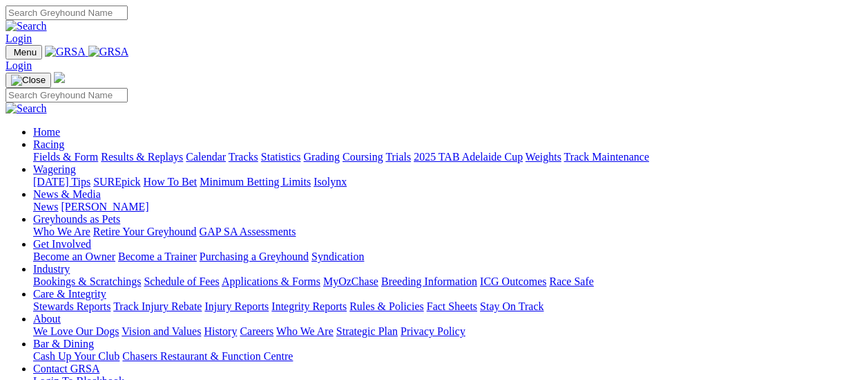 This screenshot has width=868, height=380. What do you see at coordinates (256, 331) in the screenshot?
I see `a: Careers` at bounding box center [256, 331].